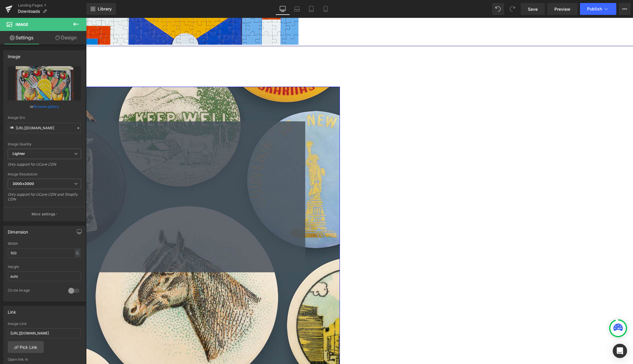 The width and height of the screenshot is (633, 364). What do you see at coordinates (44, 324) in the screenshot?
I see `div: Image Link` at bounding box center [44, 324].